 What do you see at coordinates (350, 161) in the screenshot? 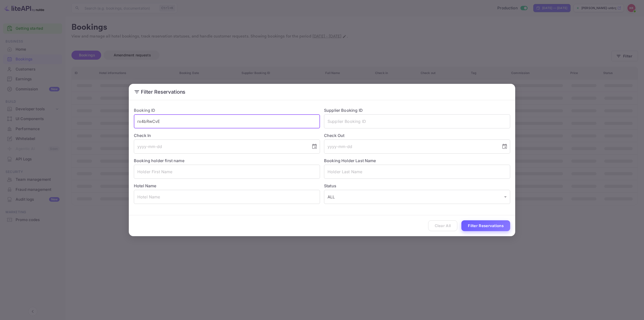
I see `label: Booking Holder Last Name` at bounding box center [350, 161].